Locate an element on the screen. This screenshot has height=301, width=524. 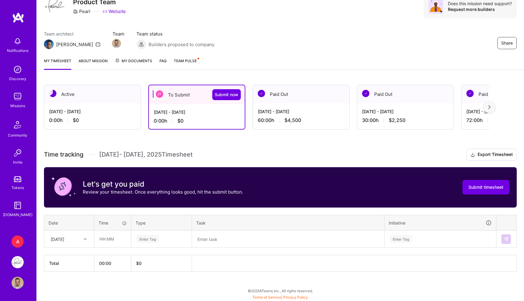
span: My Documents is located at coordinates (133, 61).